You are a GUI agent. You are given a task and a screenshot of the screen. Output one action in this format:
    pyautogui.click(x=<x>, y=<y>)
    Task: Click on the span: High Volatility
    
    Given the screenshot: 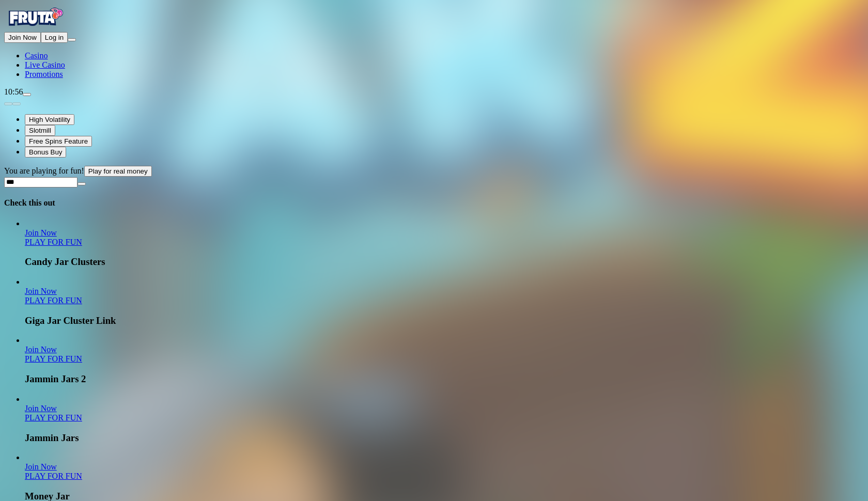 What is the action you would take?
    pyautogui.click(x=50, y=119)
    